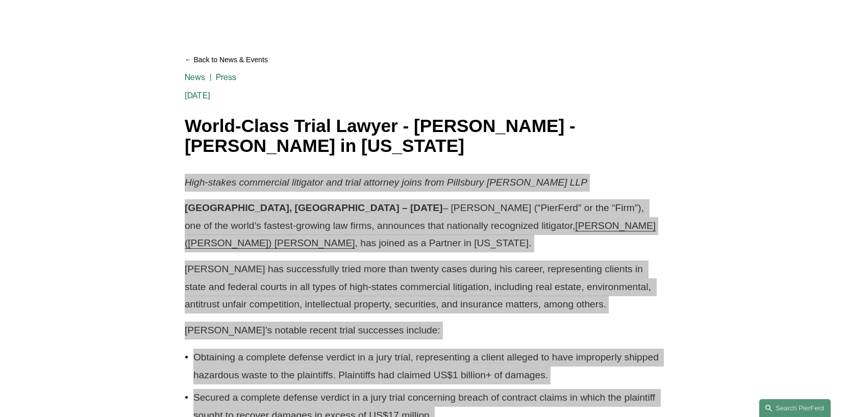  What do you see at coordinates (424, 60) in the screenshot?
I see `a: Back to News & Events` at bounding box center [424, 60].